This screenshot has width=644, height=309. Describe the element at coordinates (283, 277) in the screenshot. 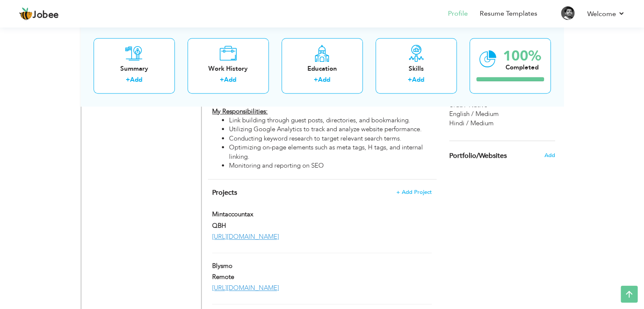

I see `label: Remote` at that location.